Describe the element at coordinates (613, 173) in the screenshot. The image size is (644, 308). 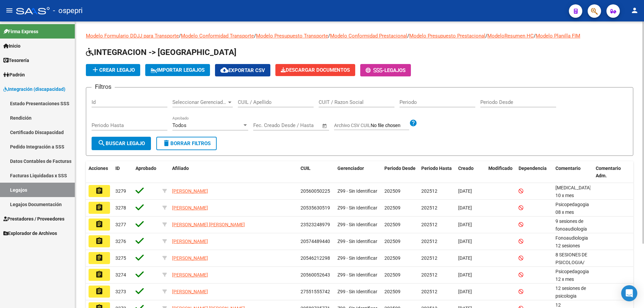
I see `datatable-header-cell: Comentario Adm.` at that location.